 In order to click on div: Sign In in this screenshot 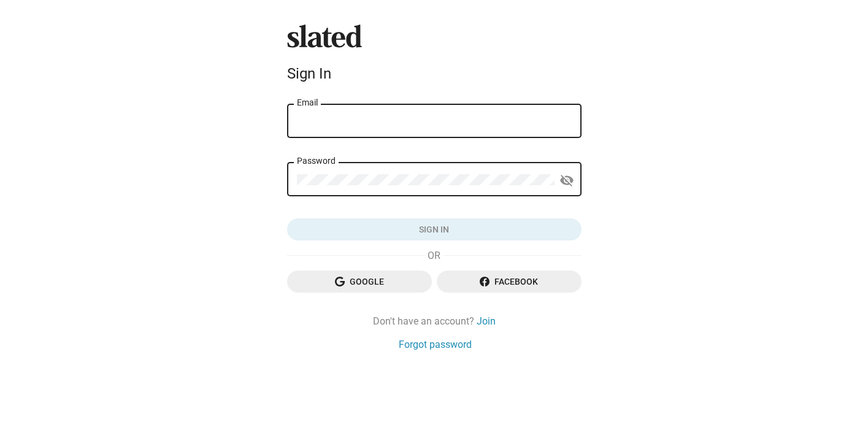, I will do `click(434, 74)`.